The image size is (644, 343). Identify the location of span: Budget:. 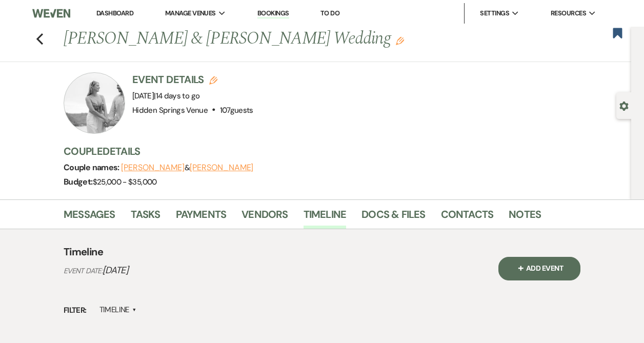
(78, 182).